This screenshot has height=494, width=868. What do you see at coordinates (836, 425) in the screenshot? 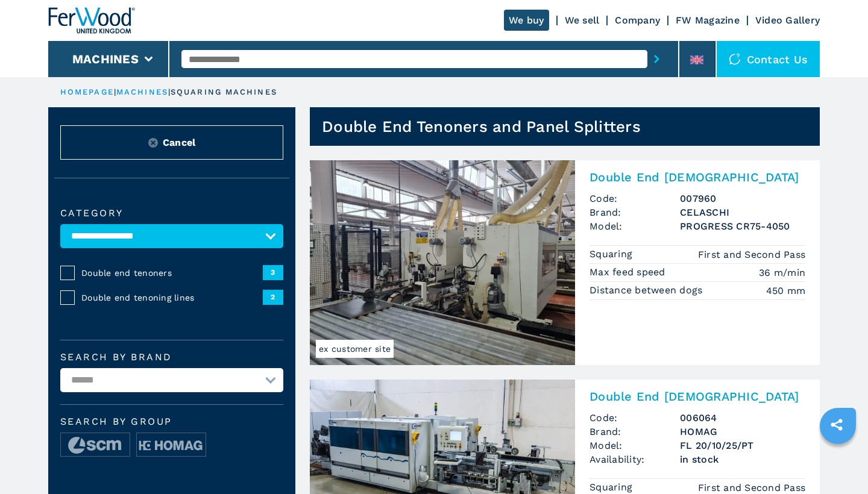
I see `a: sharethis` at bounding box center [836, 425].